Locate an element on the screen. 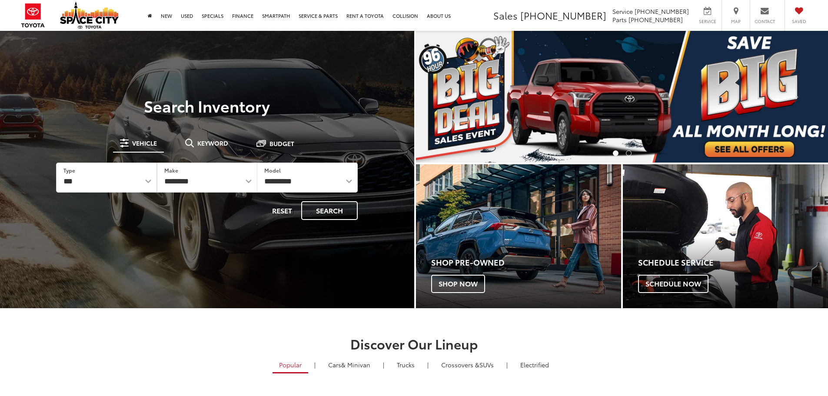 Image resolution: width=828 pixels, height=396 pixels. span: & Minivan is located at coordinates (355, 365).